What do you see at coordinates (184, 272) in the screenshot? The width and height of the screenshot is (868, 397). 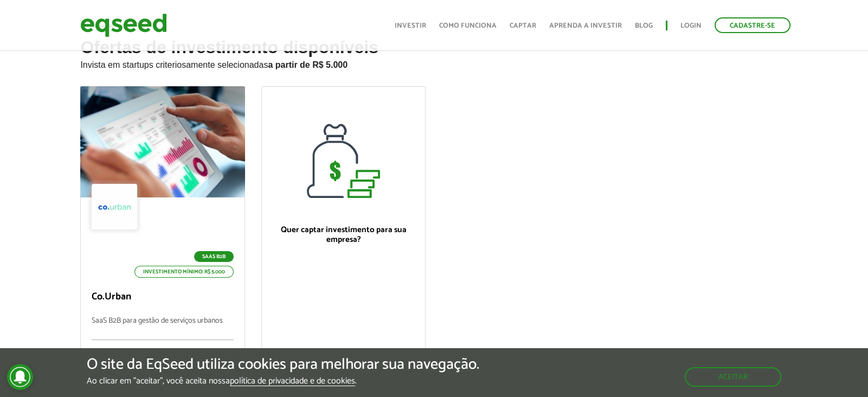 I see `p: Investimento mínimo: R$ 5.000` at bounding box center [184, 272].